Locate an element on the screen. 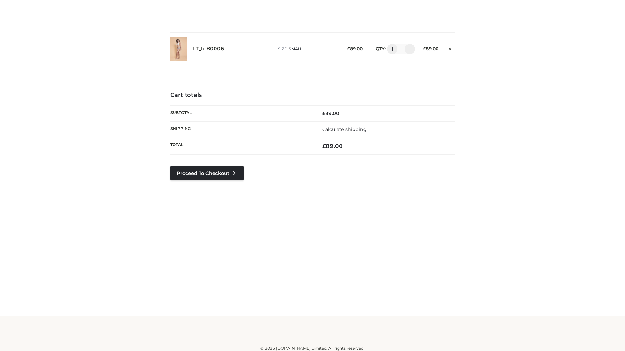 This screenshot has height=351, width=625. a: Calculate shipping is located at coordinates (344, 130).